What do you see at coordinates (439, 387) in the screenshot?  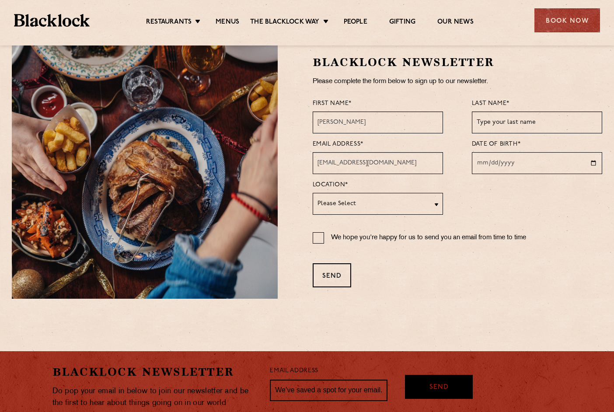 I see `span: Send` at bounding box center [439, 387].